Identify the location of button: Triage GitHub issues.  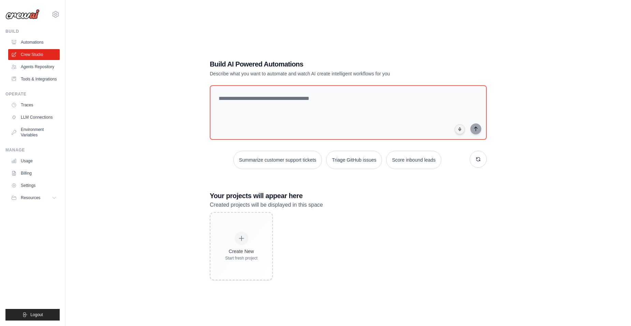
(354, 160).